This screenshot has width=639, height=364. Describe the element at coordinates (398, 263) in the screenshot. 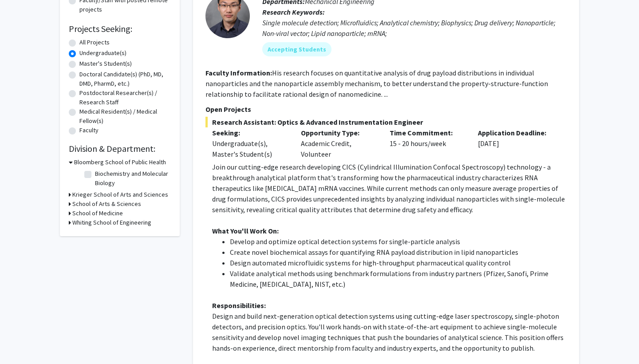

I see `li: Design automated microfluidic systems for high-throughput pharmaceutical quality control` at that location.